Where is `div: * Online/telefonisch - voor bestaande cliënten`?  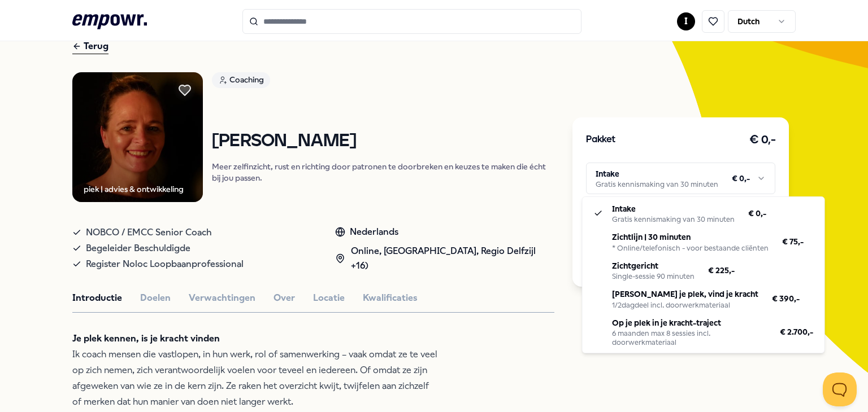 div: * Online/telefonisch - voor bestaande cliënten is located at coordinates (690, 249).